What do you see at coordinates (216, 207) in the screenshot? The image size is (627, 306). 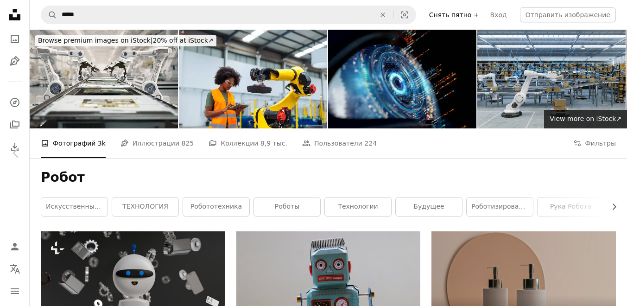 I see `a: робототехника` at bounding box center [216, 207].